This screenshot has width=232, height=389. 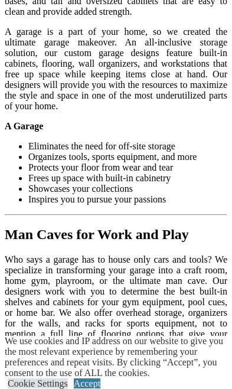 What do you see at coordinates (80, 188) in the screenshot?
I see `span: Showcases your collections` at bounding box center [80, 188].